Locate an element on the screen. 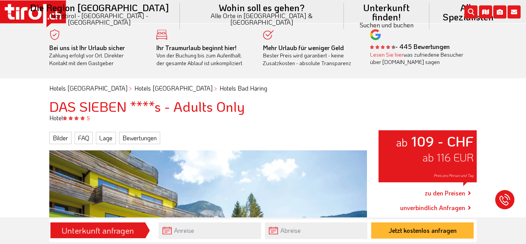  small: ab is located at coordinates (402, 142).